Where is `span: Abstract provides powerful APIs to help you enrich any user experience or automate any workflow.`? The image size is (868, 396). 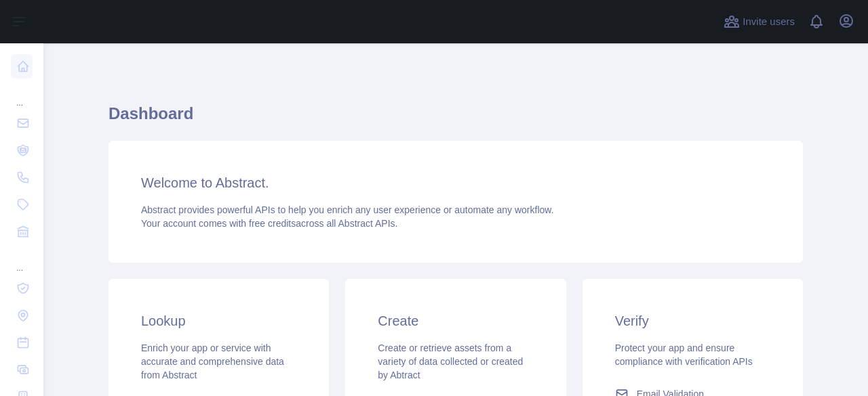 span: Abstract provides powerful APIs to help you enrich any user experience or automate any workflow. is located at coordinates (347, 210).